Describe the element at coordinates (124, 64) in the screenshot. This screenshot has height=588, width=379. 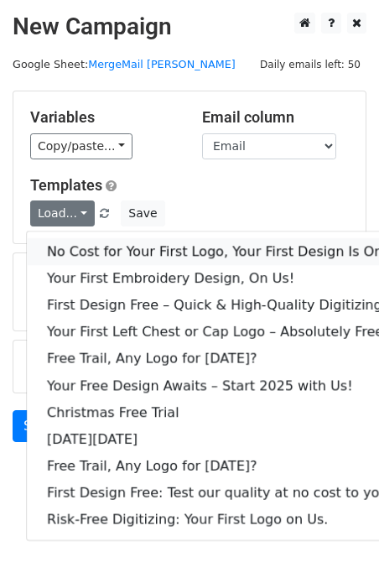
I see `small: Google Sheet:` at that location.